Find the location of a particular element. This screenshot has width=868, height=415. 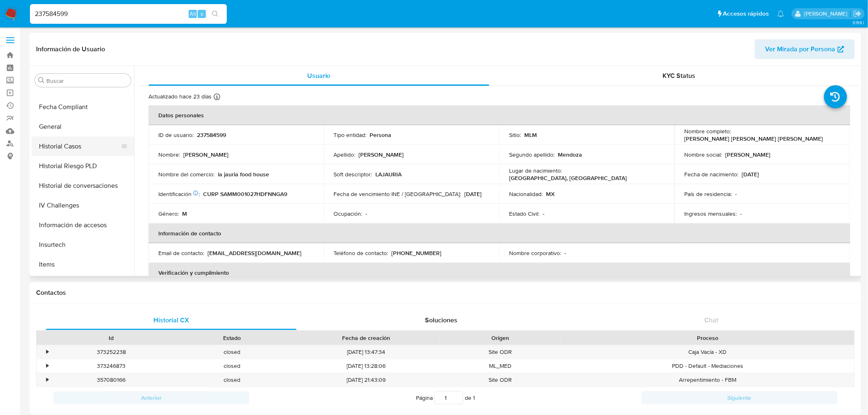

button: IV Challenges is located at coordinates (82, 205).